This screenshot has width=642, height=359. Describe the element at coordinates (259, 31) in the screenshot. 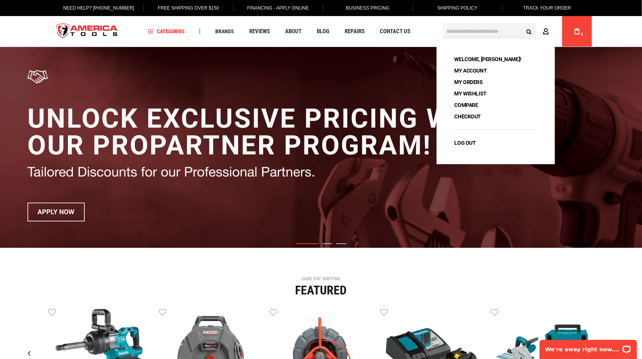

I see `a: Reviews` at that location.